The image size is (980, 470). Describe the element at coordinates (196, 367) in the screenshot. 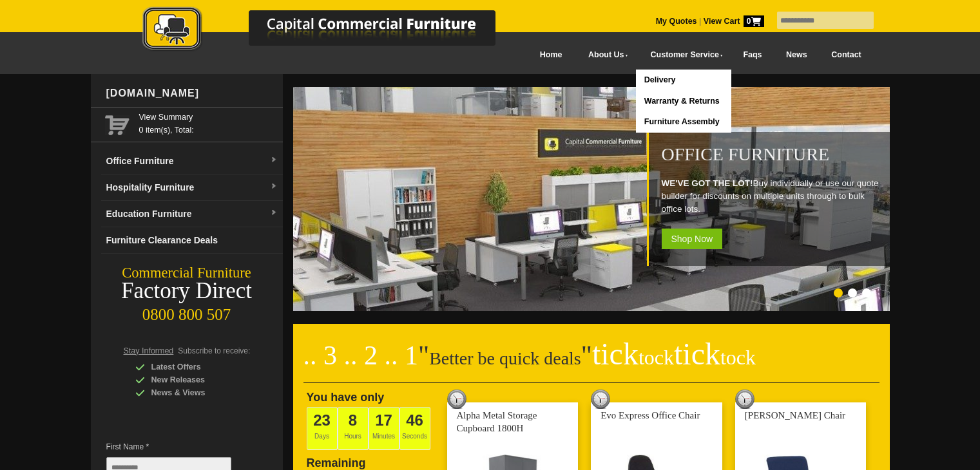

I see `div: Latest Offers` at that location.